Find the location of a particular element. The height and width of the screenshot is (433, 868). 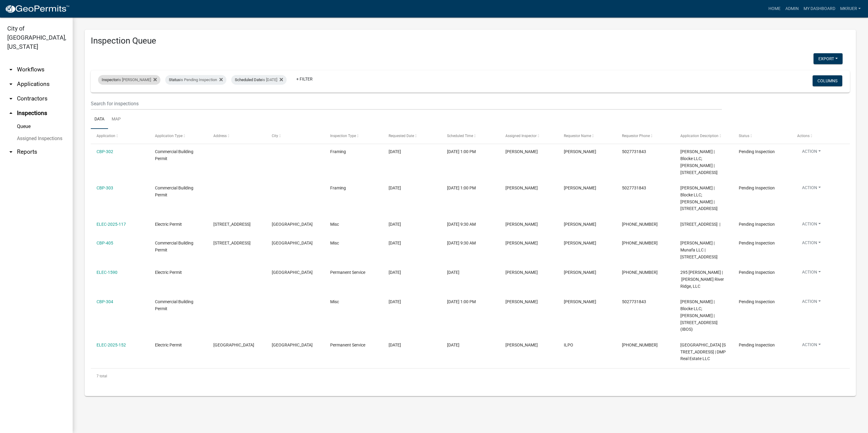

span: Requestor Name is located at coordinates (577, 136).